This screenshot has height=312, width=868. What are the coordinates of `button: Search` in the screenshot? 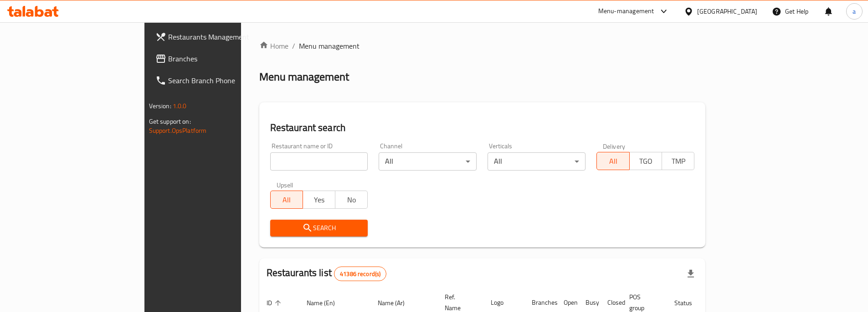 It's located at (319, 228).